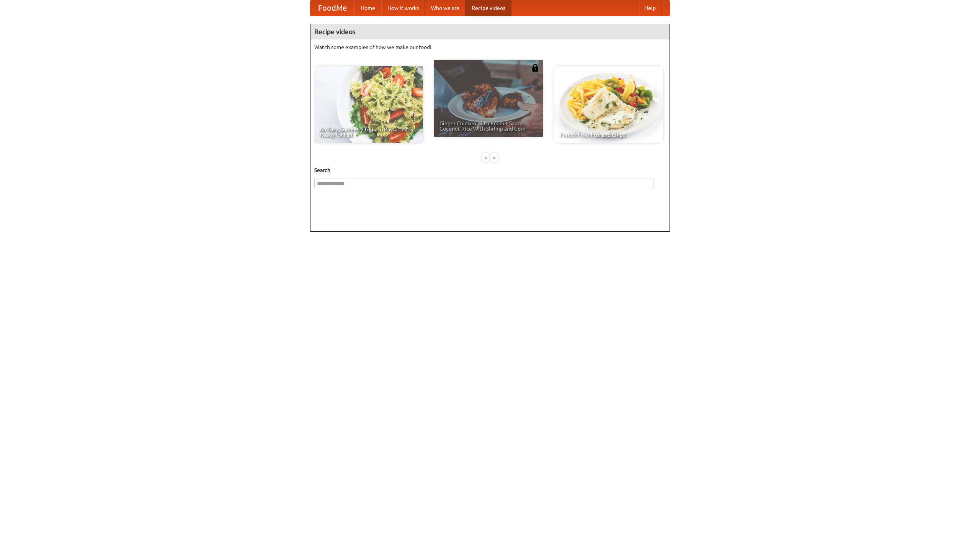 This screenshot has width=980, height=542. What do you see at coordinates (536, 68) in the screenshot?
I see `img: 483408.png` at bounding box center [536, 68].